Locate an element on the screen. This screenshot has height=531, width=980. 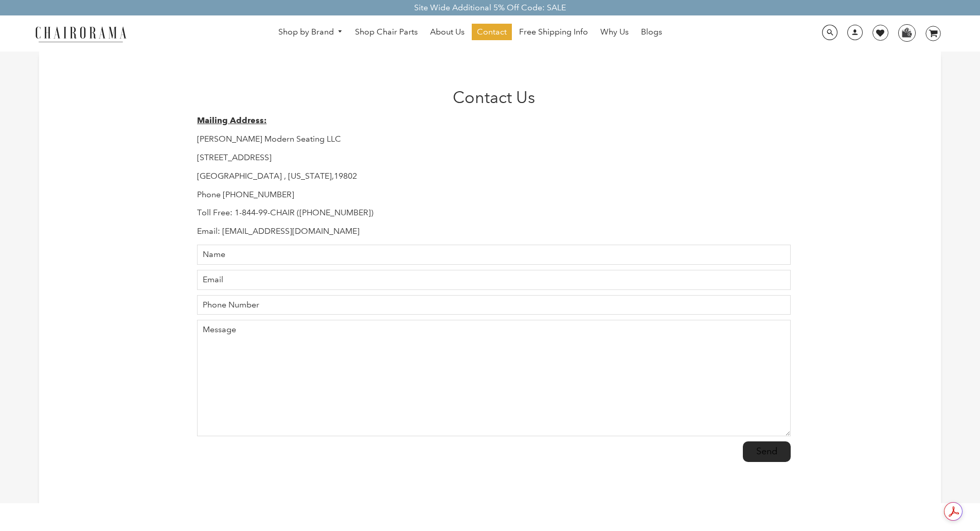
input: Phone Number is located at coordinates (493, 305).